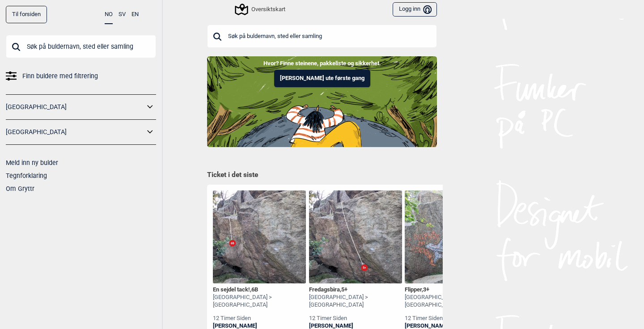 This screenshot has height=329, width=644. I want to click on div: Fredagsbira ,, so click(355, 290).